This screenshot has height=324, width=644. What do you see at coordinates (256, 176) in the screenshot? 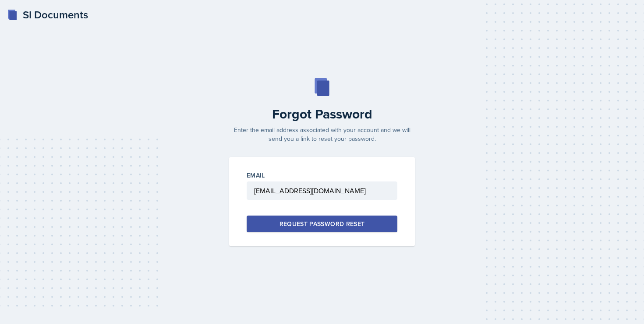
I see `label: Email` at bounding box center [256, 176].